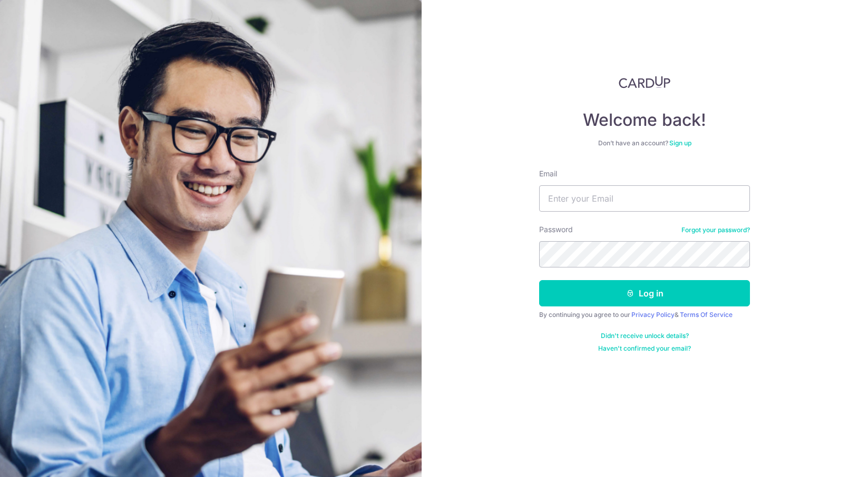 This screenshot has height=477, width=868. I want to click on a: Didn't receive unlock details?, so click(645, 336).